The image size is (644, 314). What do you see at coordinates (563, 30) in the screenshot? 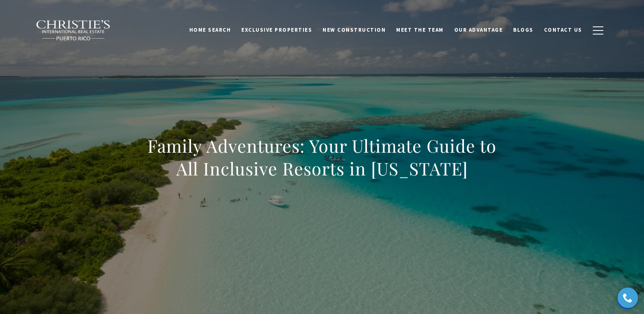
I see `span: Contact Us` at bounding box center [563, 30].